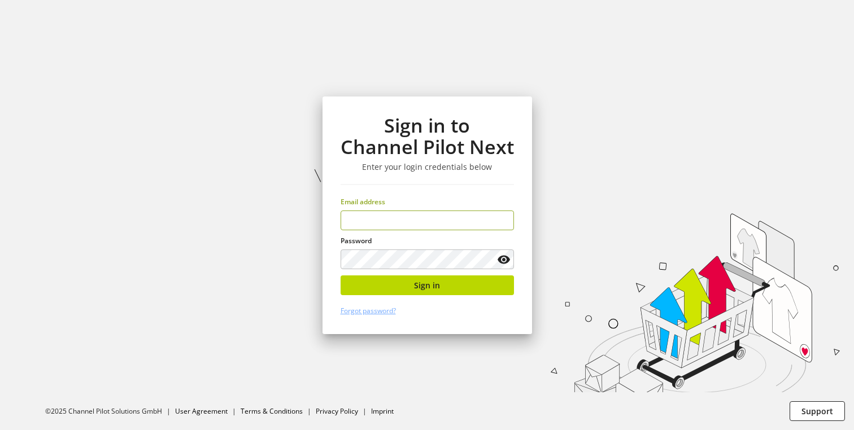  Describe the element at coordinates (427, 285) in the screenshot. I see `span: Sign in` at that location.